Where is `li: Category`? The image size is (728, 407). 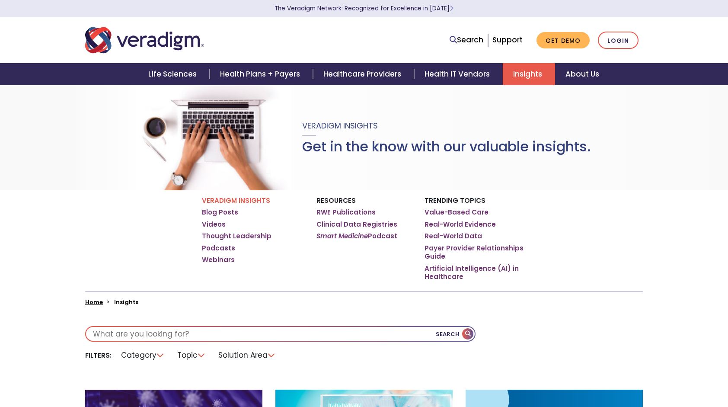 li: Category is located at coordinates (143, 355).